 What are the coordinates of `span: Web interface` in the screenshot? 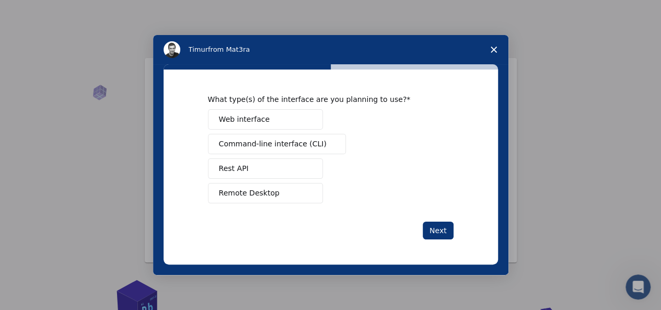 It's located at (244, 119).